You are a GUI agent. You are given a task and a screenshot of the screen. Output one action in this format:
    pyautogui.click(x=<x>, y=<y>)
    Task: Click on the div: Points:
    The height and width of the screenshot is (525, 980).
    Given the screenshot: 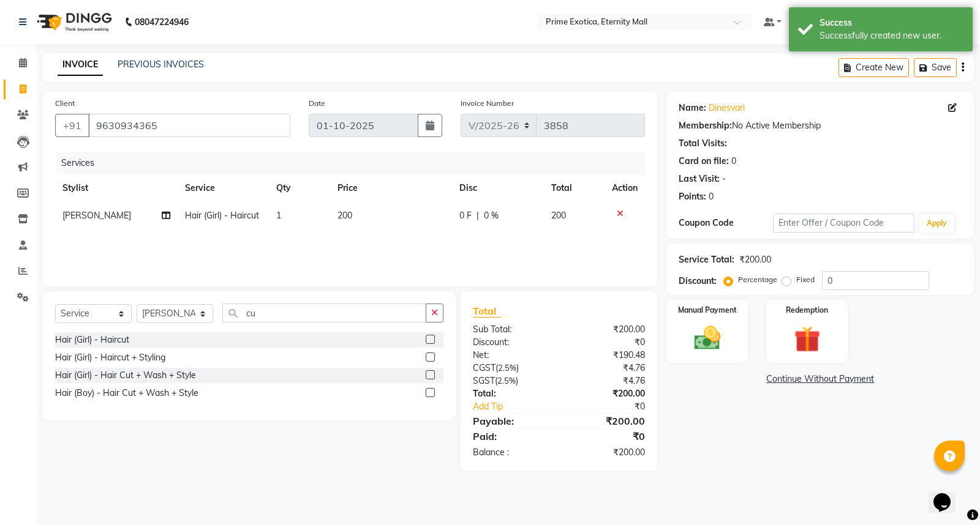 What is the action you would take?
    pyautogui.click(x=692, y=197)
    